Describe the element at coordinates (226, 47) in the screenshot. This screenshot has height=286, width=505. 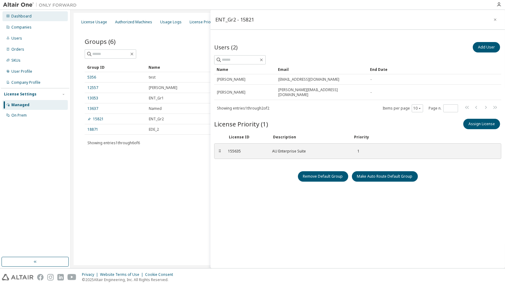
I see `span: Users (2)` at that location.